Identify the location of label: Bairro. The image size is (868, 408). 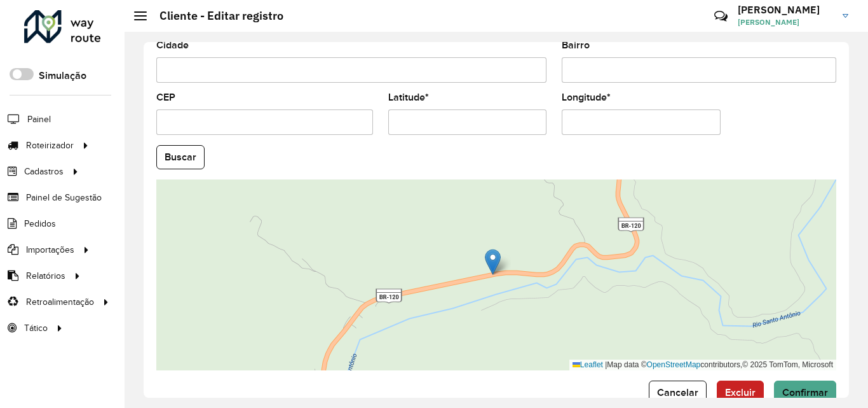
(576, 46).